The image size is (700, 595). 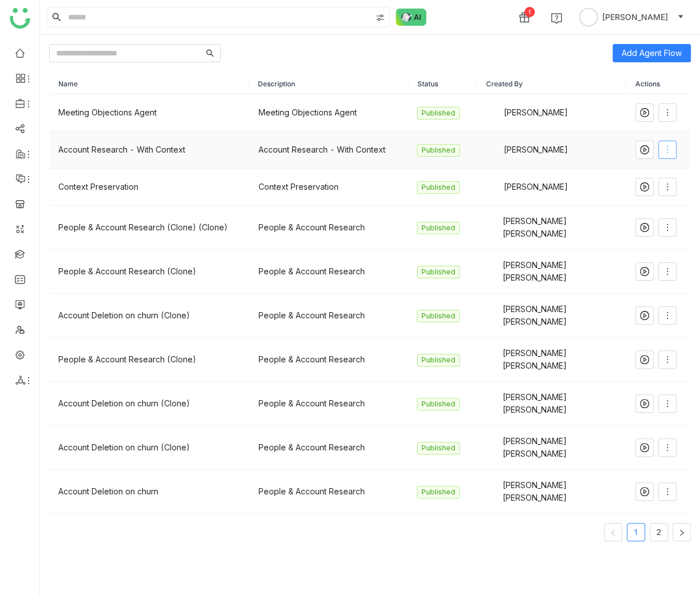 I want to click on li: Previous Page, so click(x=613, y=532).